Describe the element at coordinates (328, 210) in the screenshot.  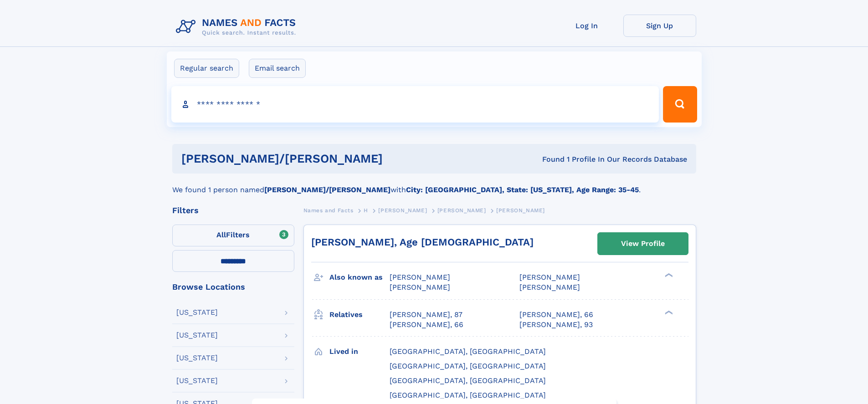
I see `a: Names and Facts` at that location.